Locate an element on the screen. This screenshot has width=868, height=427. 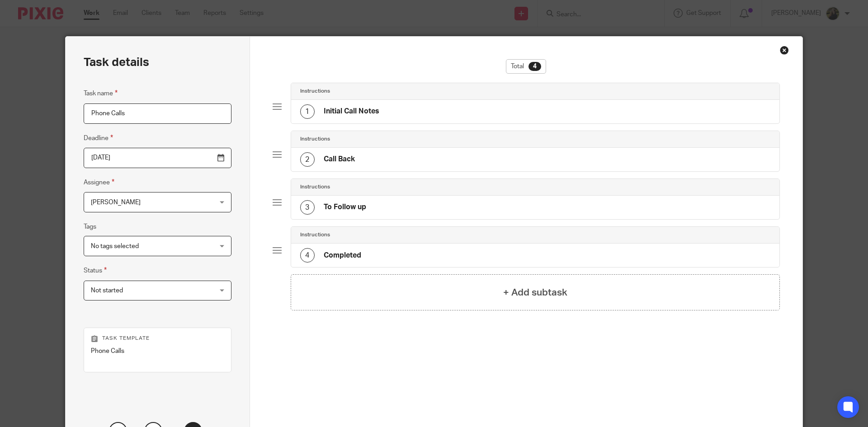
div: 2 is located at coordinates (307, 159).